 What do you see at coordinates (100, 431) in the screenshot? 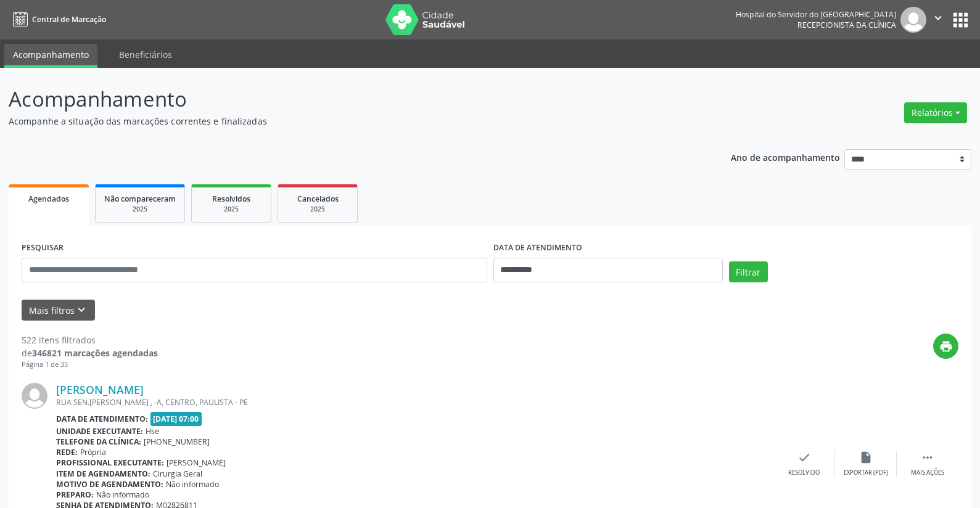
I see `b: Unidade executante:` at bounding box center [100, 431].